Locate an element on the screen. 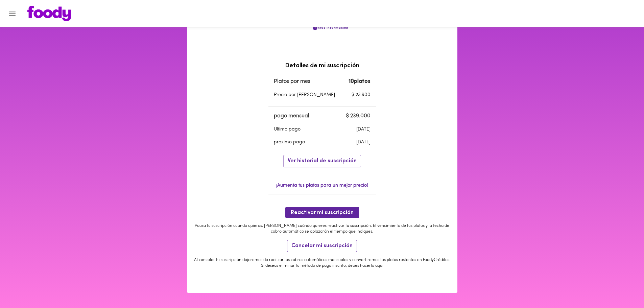 The image size is (644, 308). p: proximo pago is located at coordinates (298, 143).